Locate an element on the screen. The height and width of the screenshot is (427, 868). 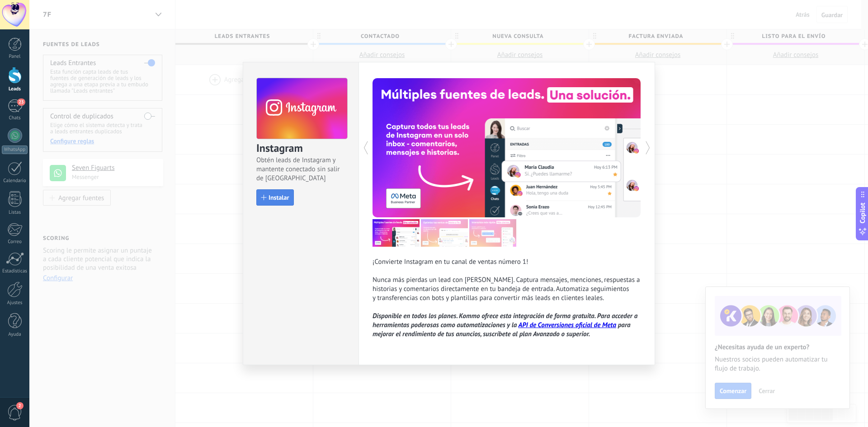
a: API de Conversiones oficial de Meta is located at coordinates (567, 325).